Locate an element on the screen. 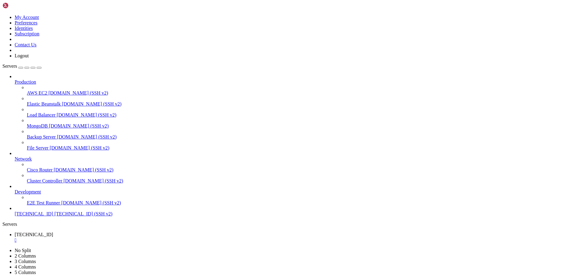 The width and height of the screenshot is (586, 278). a: Subscription is located at coordinates (27, 34).